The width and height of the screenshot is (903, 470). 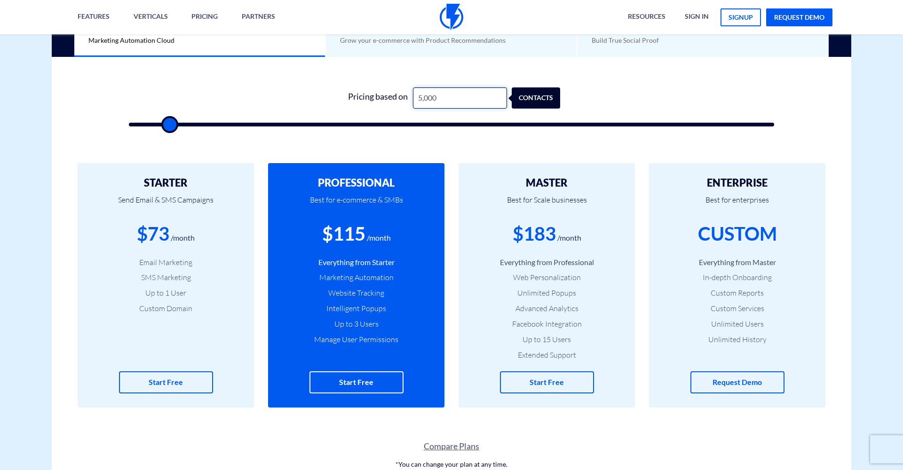 What do you see at coordinates (547, 340) in the screenshot?
I see `li: Up to 15 Users` at bounding box center [547, 340].